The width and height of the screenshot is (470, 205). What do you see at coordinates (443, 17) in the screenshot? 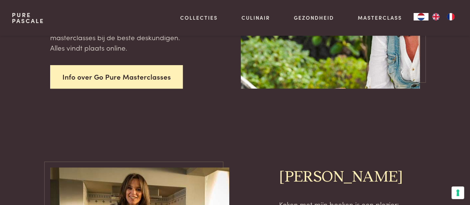
I see `ul: Language list` at bounding box center [443, 17].